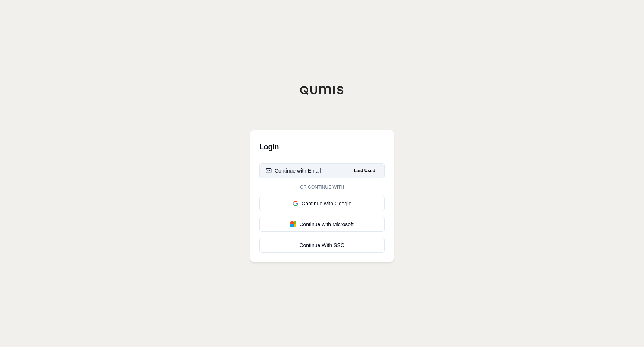 The width and height of the screenshot is (644, 347). Describe the element at coordinates (322, 245) in the screenshot. I see `div: Continue With SSO` at that location.